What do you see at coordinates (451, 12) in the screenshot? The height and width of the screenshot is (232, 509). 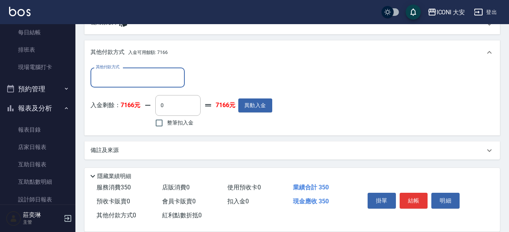 I see `div: ICONI 大安` at bounding box center [451, 12].